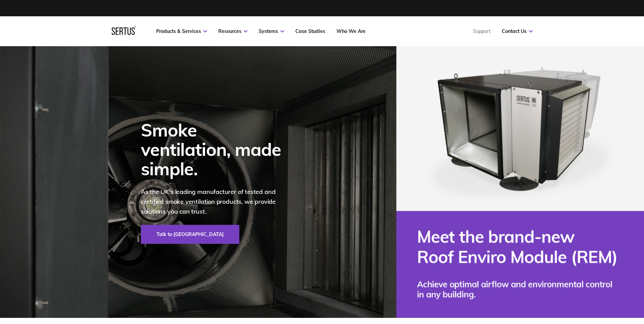 The width and height of the screenshot is (644, 324). What do you see at coordinates (233, 31) in the screenshot?
I see `a: Resources` at bounding box center [233, 31].